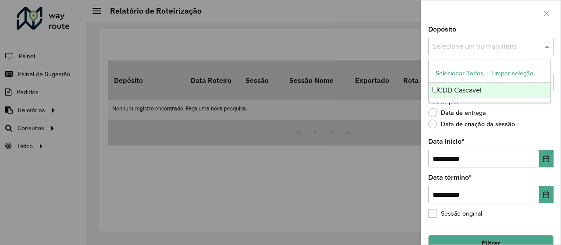 The image size is (561, 245). What do you see at coordinates (490, 81) in the screenshot?
I see `ng-dropdown-panel: Options list` at bounding box center [490, 81].